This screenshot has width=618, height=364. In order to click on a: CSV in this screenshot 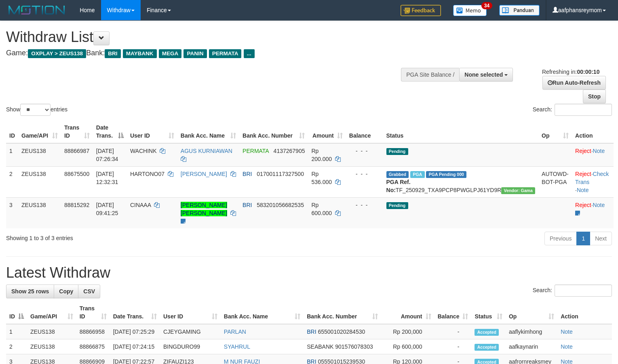, I will do `click(89, 292)`.